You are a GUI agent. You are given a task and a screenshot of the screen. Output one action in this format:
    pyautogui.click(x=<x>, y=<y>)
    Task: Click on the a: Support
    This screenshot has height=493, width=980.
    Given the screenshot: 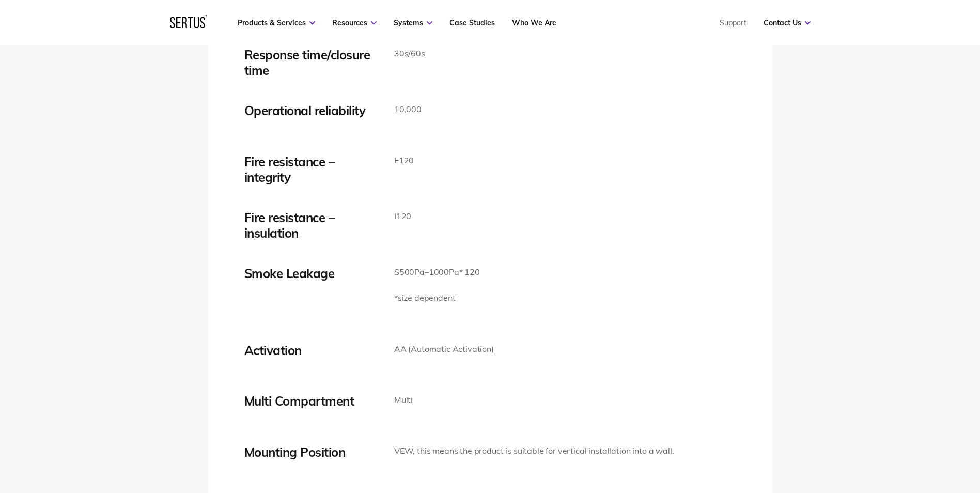 What is the action you would take?
    pyautogui.click(x=733, y=23)
    